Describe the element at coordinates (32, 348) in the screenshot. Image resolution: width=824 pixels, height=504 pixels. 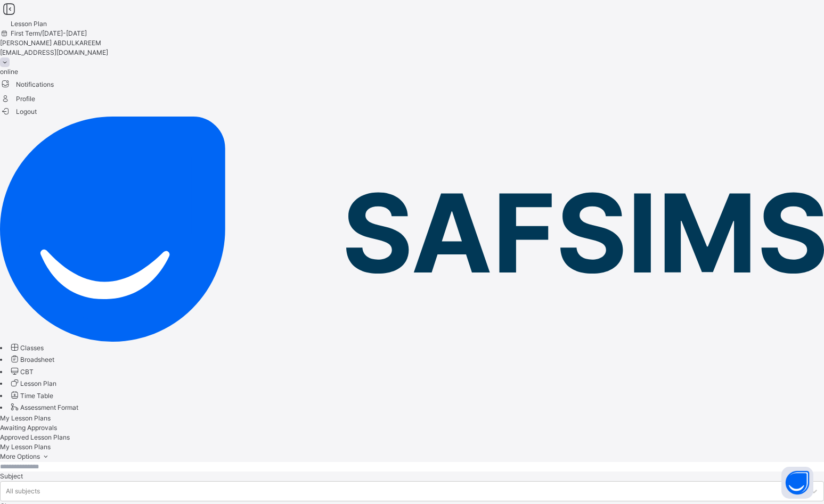
I see `span: Classes` at that location.